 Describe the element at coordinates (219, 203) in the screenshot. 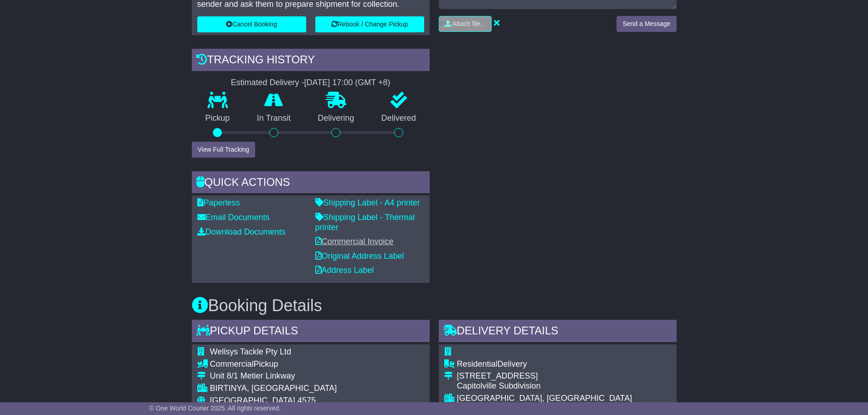

I see `a: Paperless` at that location.